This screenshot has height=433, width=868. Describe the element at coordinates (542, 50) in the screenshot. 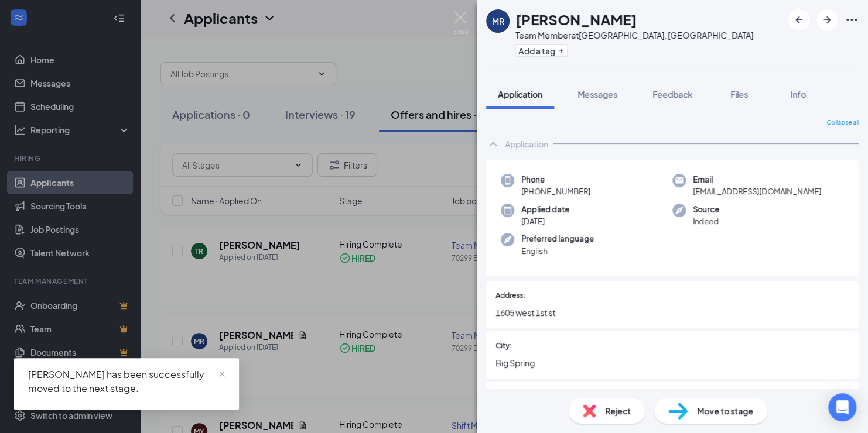

I see `button: PlusAdd a tag` at that location.